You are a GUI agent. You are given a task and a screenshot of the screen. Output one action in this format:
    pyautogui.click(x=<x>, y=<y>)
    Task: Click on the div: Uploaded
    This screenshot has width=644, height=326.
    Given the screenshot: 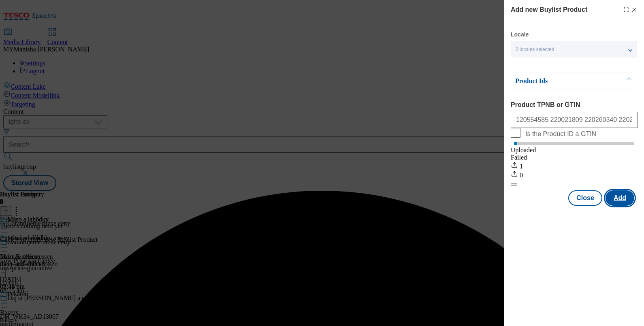 What is the action you would take?
    pyautogui.click(x=574, y=150)
    